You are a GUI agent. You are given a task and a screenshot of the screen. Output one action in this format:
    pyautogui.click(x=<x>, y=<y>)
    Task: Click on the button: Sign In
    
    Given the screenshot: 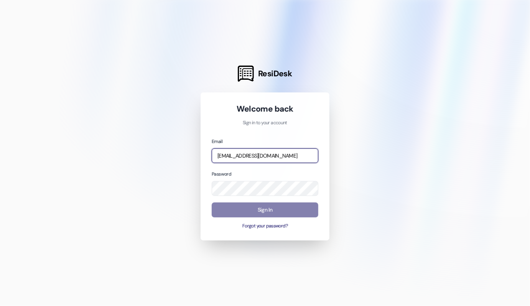 What is the action you would take?
    pyautogui.click(x=265, y=210)
    